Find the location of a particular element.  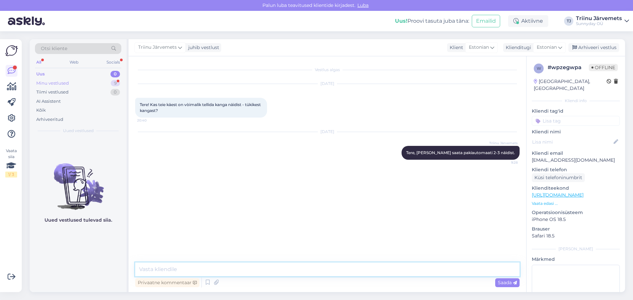

span: Luba is located at coordinates (363, 5).